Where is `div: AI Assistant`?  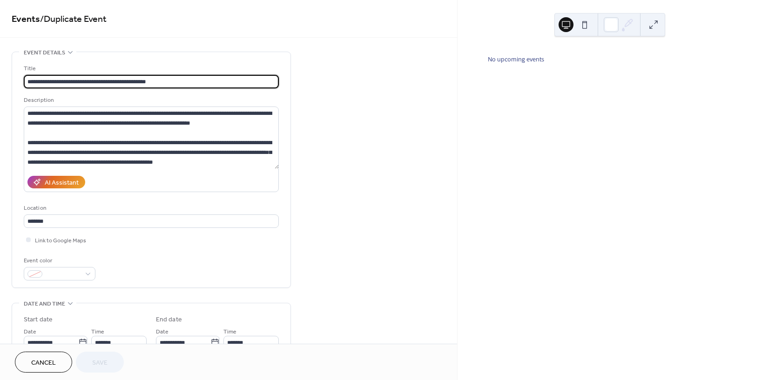
div: AI Assistant is located at coordinates (61, 183).